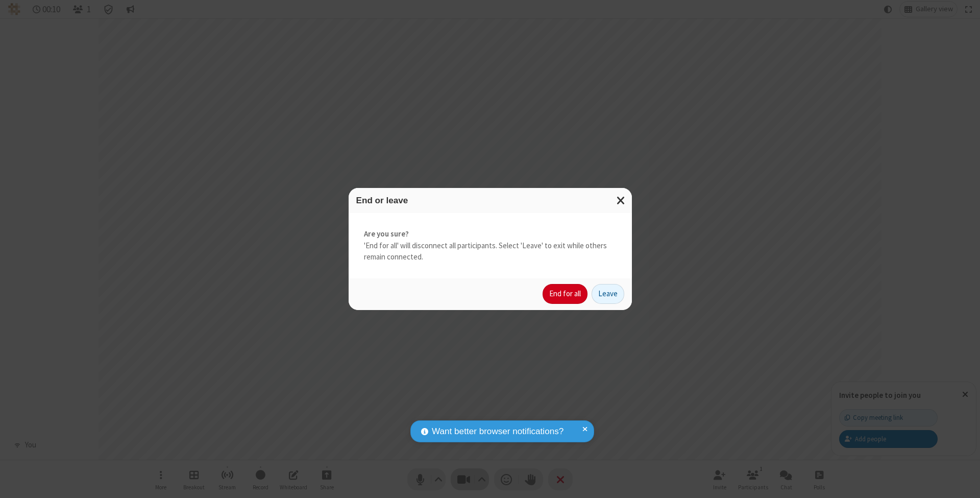  What do you see at coordinates (498, 431) in the screenshot?
I see `span: Want better browser notifications?` at bounding box center [498, 431].